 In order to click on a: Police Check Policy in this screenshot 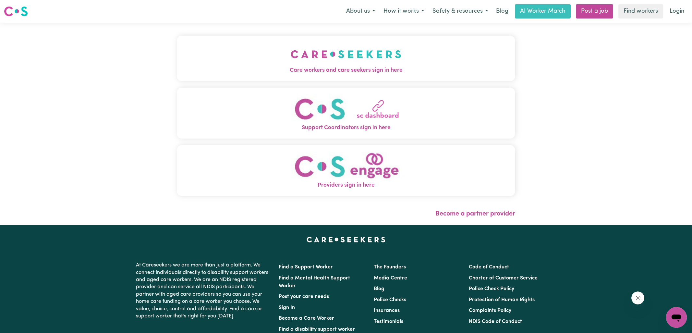, I will do `click(492, 289)`.